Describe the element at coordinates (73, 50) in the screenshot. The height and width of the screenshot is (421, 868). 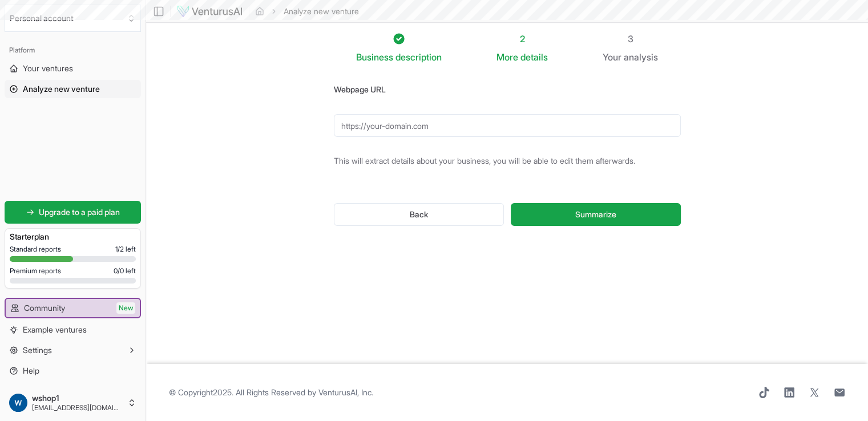
I see `div: Platform` at that location.